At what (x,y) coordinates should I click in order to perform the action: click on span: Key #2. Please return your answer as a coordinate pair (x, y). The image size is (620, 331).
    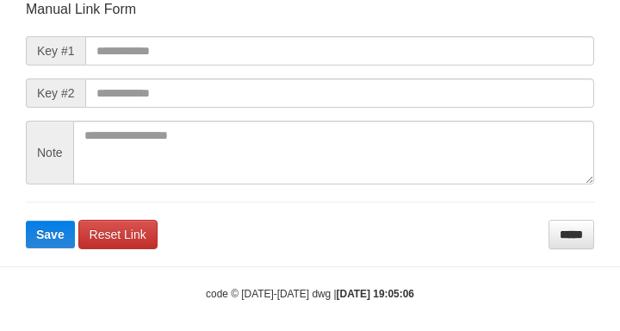
    Looking at the image, I should click on (55, 93).